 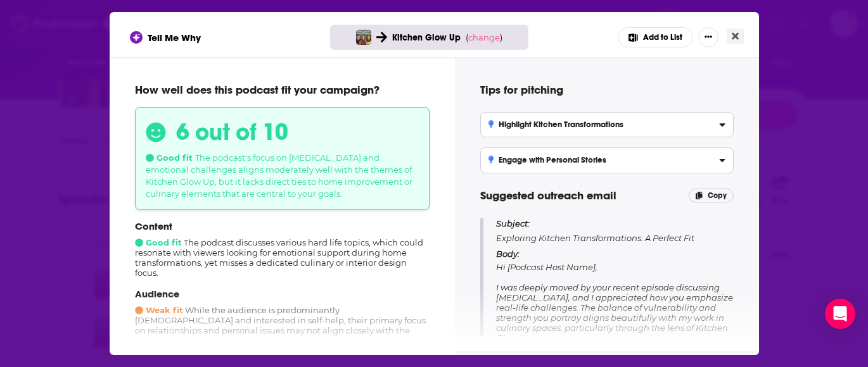 I want to click on span: Copy, so click(x=717, y=196).